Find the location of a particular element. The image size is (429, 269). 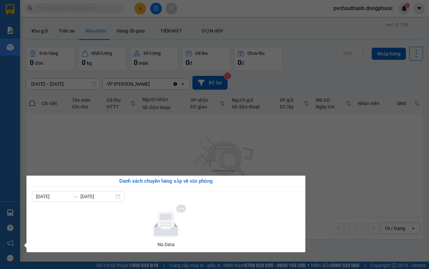

div: Danh sách chuyến hàng sắp về văn phòng is located at coordinates (166, 181).